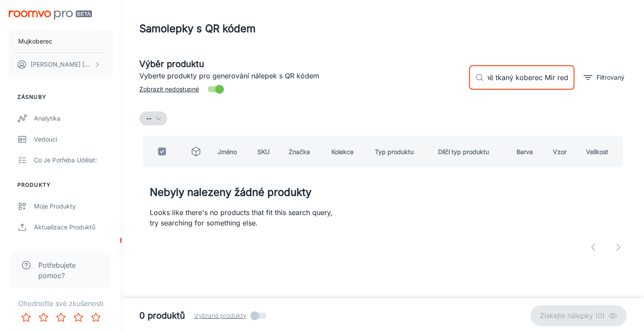  What do you see at coordinates (227, 151) in the screenshot?
I see `font: Jméno` at bounding box center [227, 151].